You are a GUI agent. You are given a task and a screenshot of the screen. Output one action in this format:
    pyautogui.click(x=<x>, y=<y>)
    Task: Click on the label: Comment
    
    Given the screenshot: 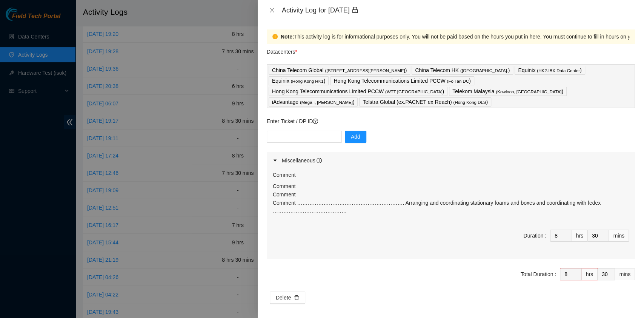 What is the action you would take?
    pyautogui.click(x=284, y=175)
    